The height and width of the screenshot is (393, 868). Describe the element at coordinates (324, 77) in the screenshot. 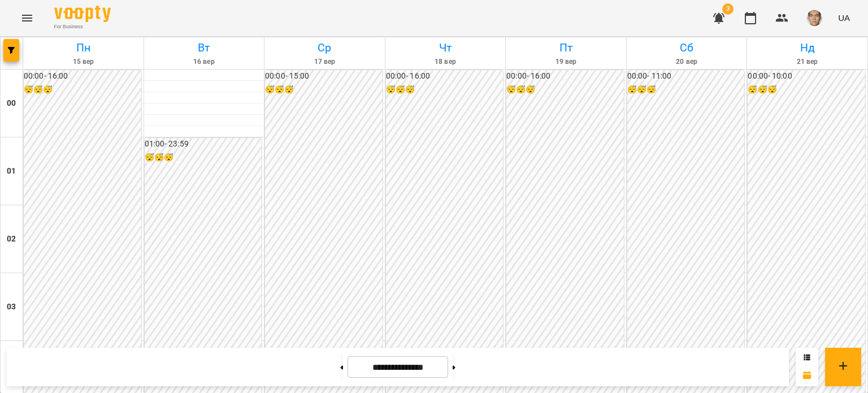

I see `h6: 00:00 - 15:00` at that location.